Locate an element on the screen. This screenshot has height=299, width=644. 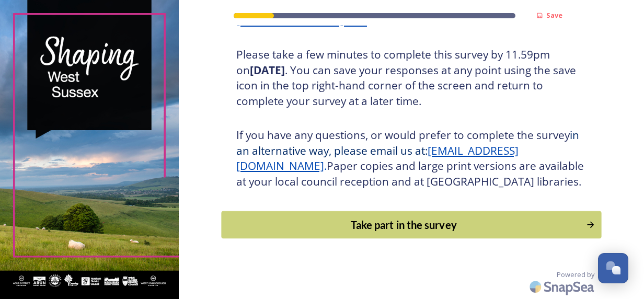
span: Powered by is located at coordinates (575, 274).